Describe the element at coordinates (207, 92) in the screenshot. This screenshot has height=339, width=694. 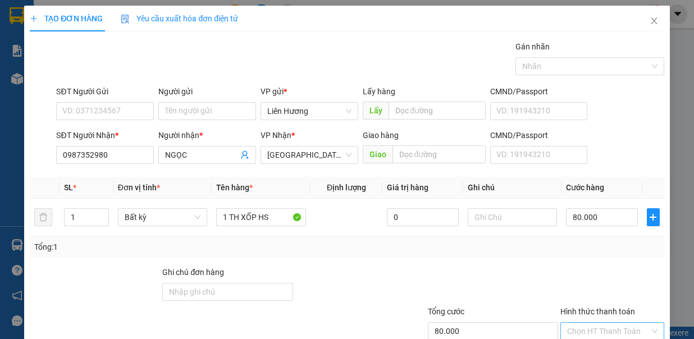
I see `div: Người gửi` at that location.